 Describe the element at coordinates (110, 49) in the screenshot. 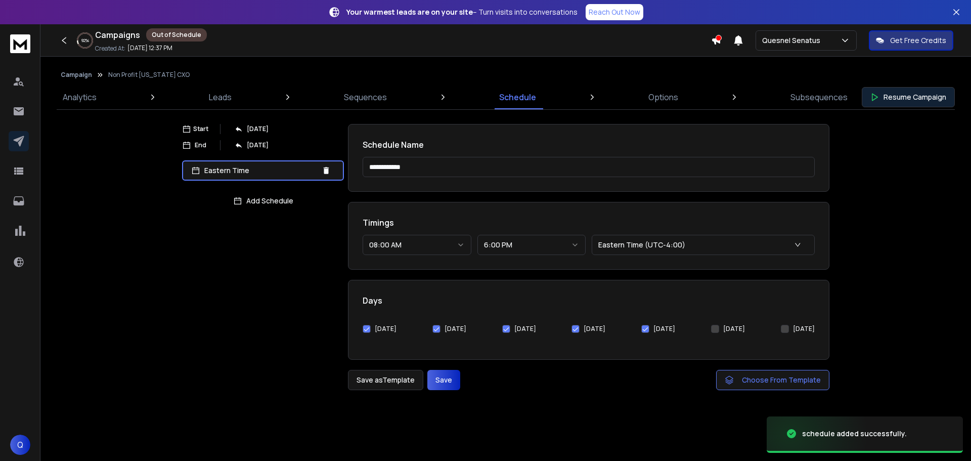

I see `p: Created At:` at that location.